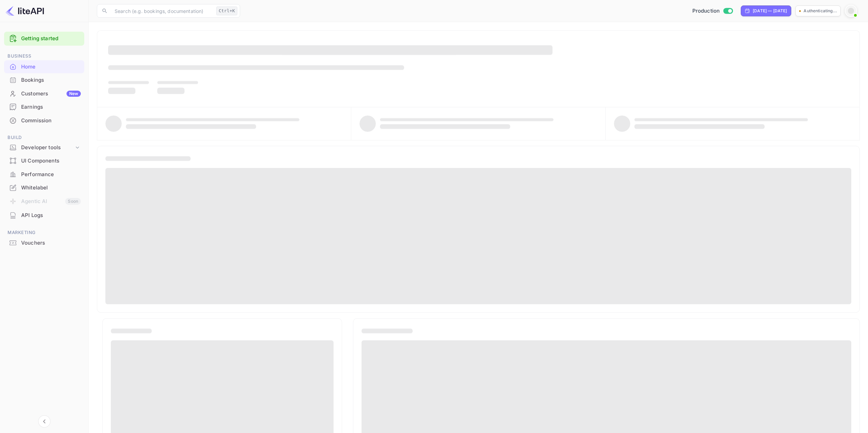  What do you see at coordinates (44, 161) in the screenshot?
I see `a: UI Components` at bounding box center [44, 161].